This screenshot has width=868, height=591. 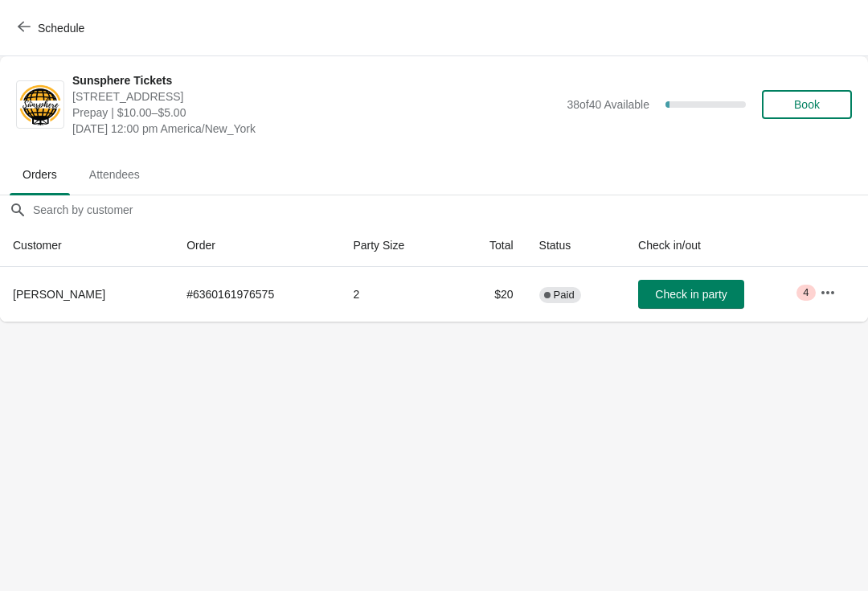 I want to click on span: Sunsphere Tickets, so click(x=315, y=81).